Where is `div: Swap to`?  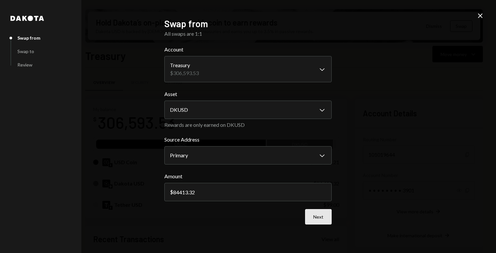 div: Swap to is located at coordinates (26, 51).